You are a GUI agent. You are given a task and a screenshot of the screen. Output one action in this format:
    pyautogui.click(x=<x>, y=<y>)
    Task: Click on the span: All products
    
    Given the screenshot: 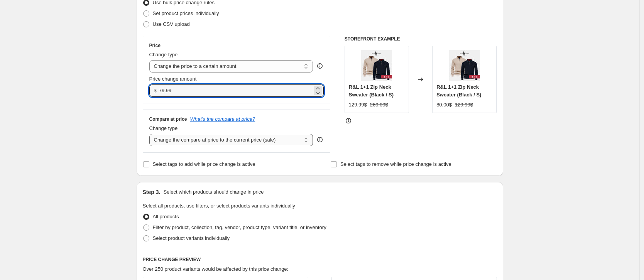 What is the action you would take?
    pyautogui.click(x=166, y=216)
    